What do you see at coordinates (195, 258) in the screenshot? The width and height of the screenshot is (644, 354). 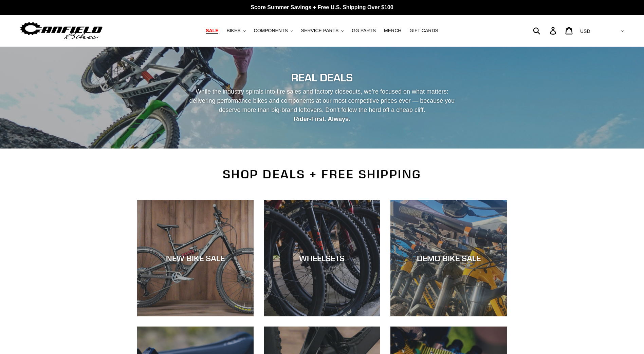 I see `div: NEW BIKE SALE` at bounding box center [195, 258].